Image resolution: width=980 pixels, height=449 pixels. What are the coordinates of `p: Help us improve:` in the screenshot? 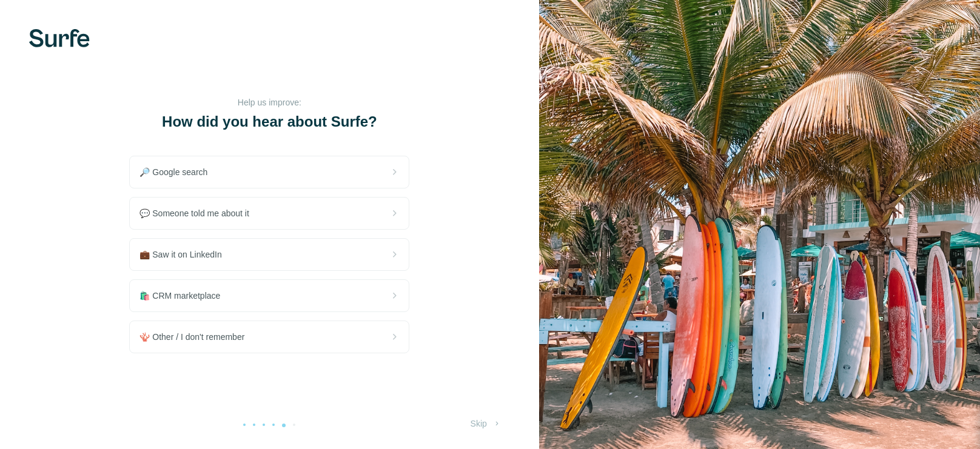 It's located at (269, 103).